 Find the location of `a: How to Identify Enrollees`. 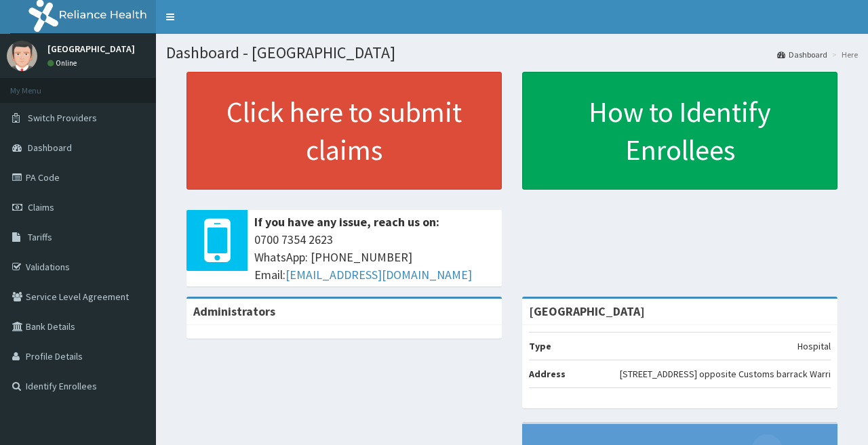

a: How to Identify Enrollees is located at coordinates (679, 131).